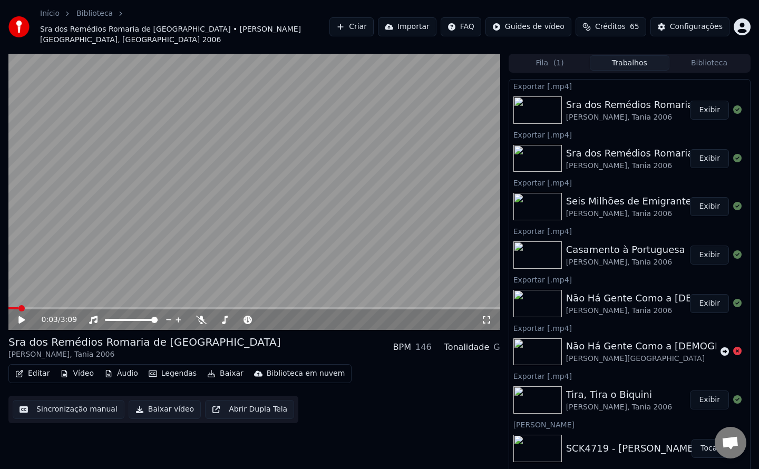  What do you see at coordinates (68, 320) in the screenshot?
I see `span: 3:09` at bounding box center [68, 320].